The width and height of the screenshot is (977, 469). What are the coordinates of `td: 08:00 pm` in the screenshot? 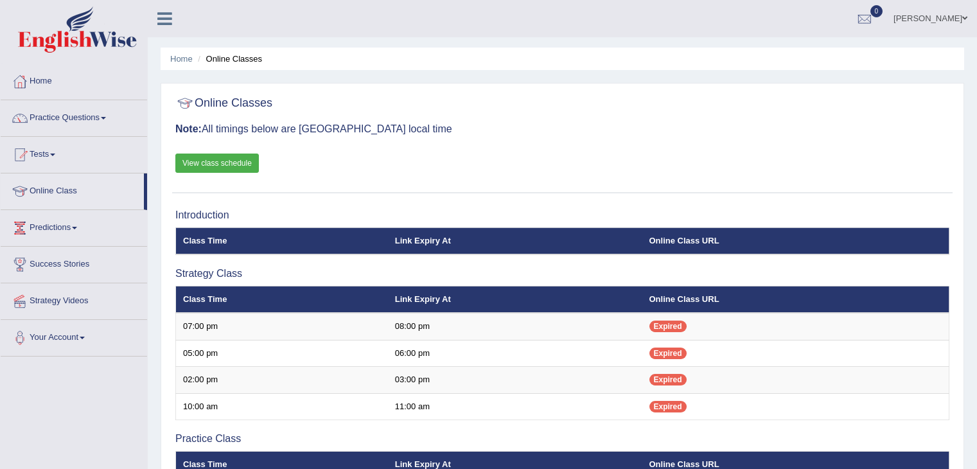 It's located at (515, 326).